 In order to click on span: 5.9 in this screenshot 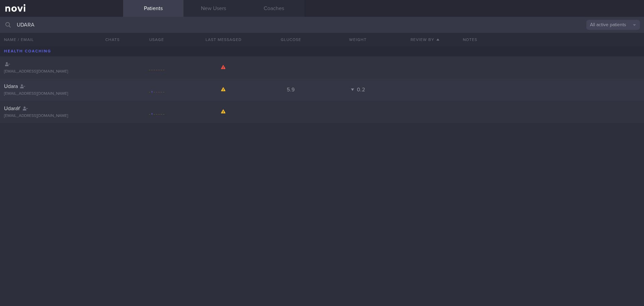, I will do `click(291, 90)`.